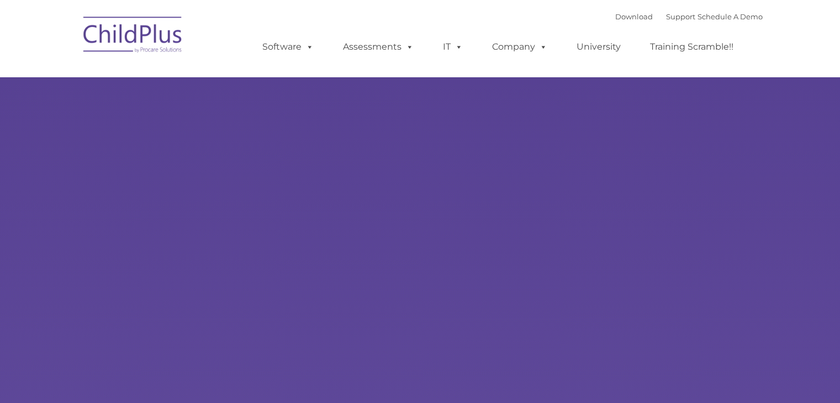 This screenshot has width=840, height=403. What do you see at coordinates (634, 17) in the screenshot?
I see `a: Download` at bounding box center [634, 17].